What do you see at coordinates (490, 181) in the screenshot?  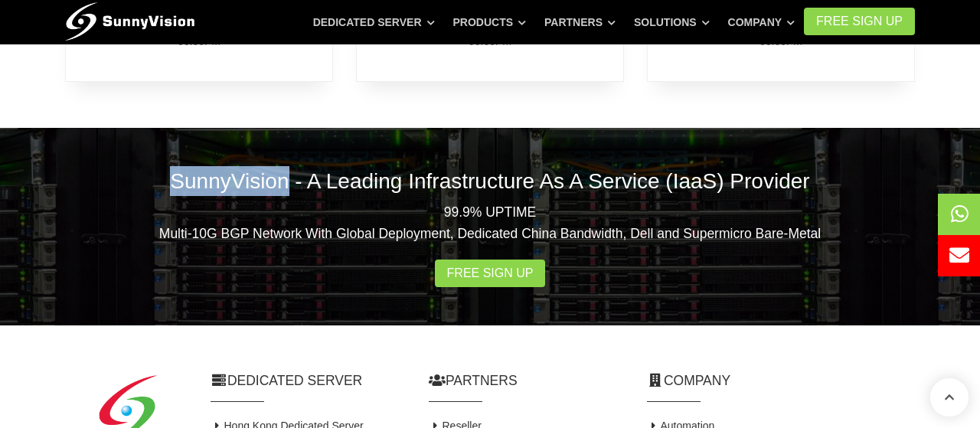 I see `h2: SunnyVision - A Leading Infrastructure As A Service (IaaS) Provider` at bounding box center [490, 181].